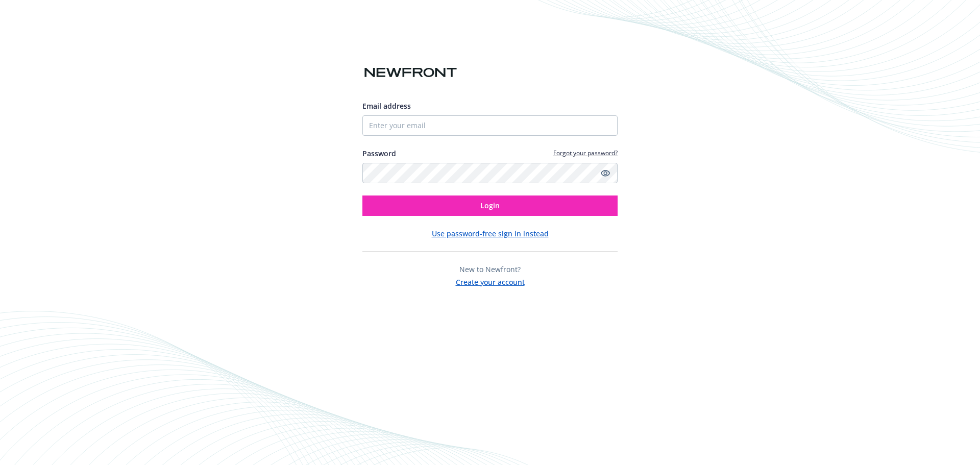 The height and width of the screenshot is (465, 980). Describe the element at coordinates (490, 173) in the screenshot. I see `input: Enter your password` at that location.